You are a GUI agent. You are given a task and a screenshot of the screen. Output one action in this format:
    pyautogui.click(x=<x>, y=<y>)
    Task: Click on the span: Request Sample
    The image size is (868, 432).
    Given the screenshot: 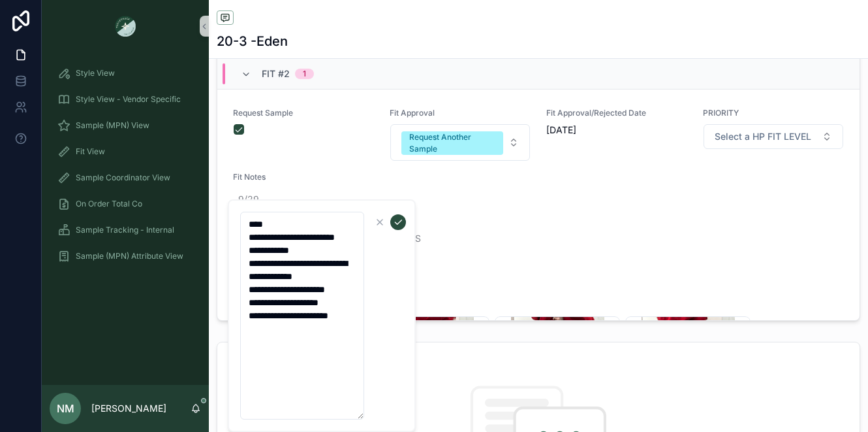 What is the action you would take?
    pyautogui.click(x=303, y=113)
    